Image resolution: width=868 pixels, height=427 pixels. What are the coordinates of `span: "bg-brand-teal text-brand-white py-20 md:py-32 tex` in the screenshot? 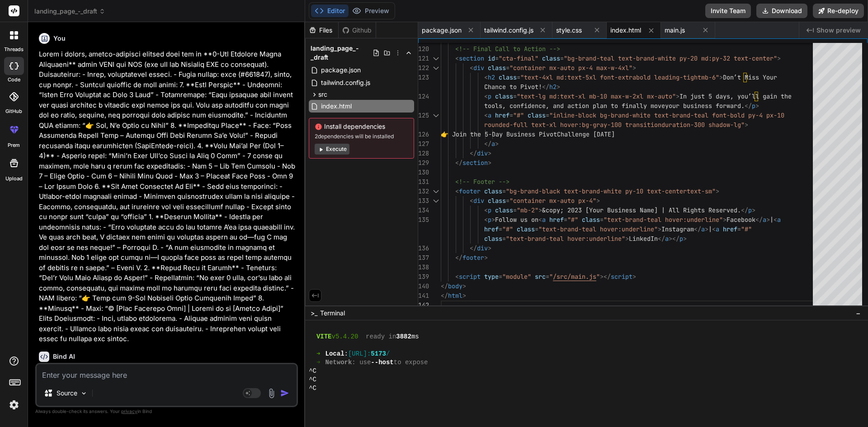 It's located at (654, 58).